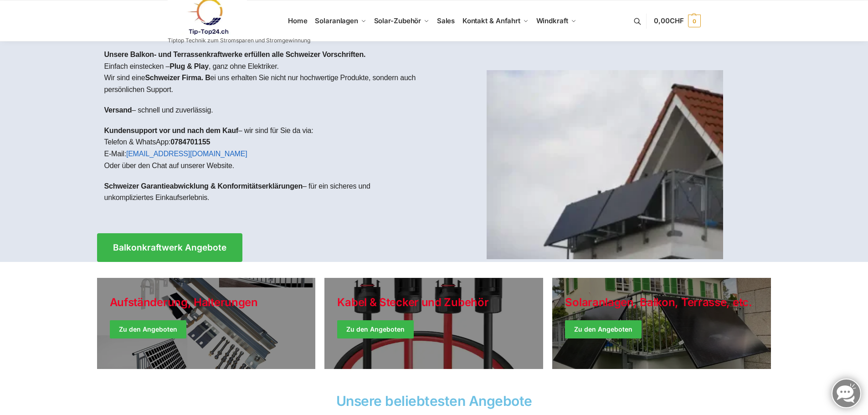 The height and width of the screenshot is (415, 868). What do you see at coordinates (668, 20) in the screenshot?
I see `span: 0,00` at bounding box center [668, 20].